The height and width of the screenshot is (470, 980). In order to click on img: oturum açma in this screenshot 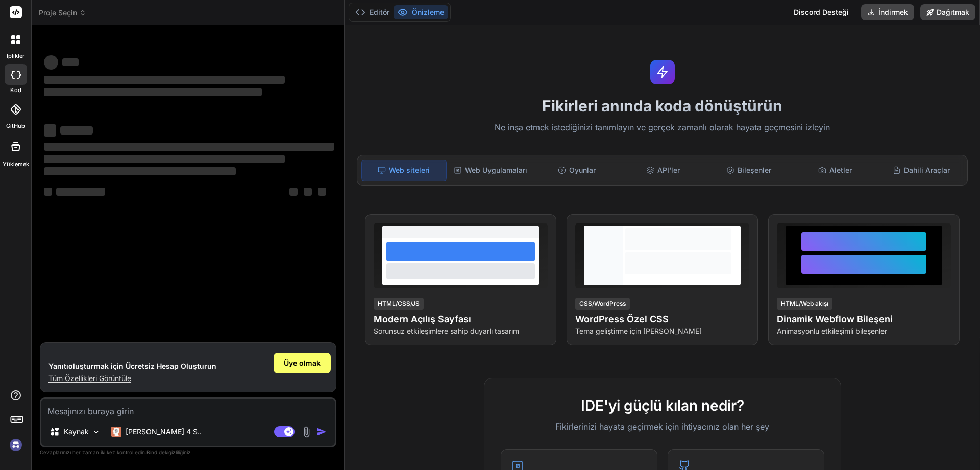, I will do `click(16, 445)`.